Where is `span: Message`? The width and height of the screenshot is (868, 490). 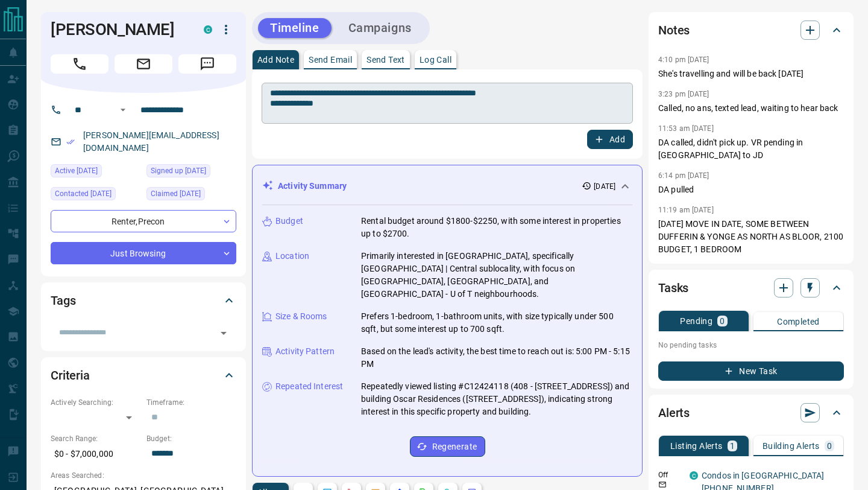 span: Message is located at coordinates (207, 64).